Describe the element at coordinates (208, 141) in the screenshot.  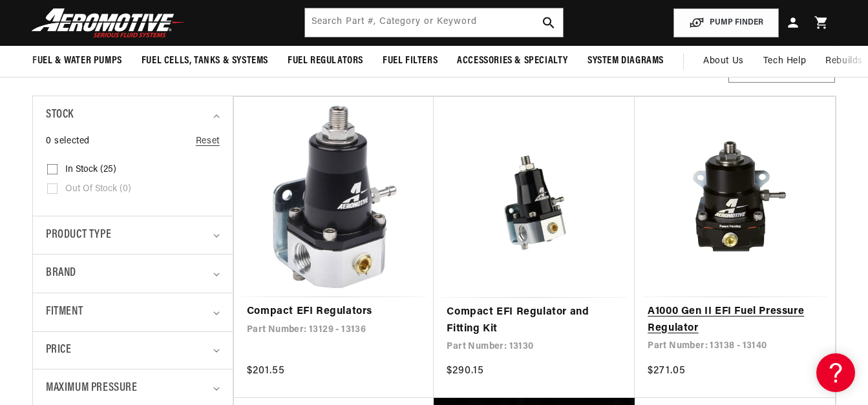
I see `a: Reset` at that location.